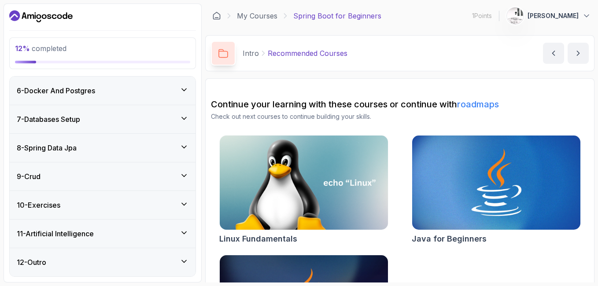  Describe the element at coordinates (103, 262) in the screenshot. I see `button: 12-Outro` at that location.